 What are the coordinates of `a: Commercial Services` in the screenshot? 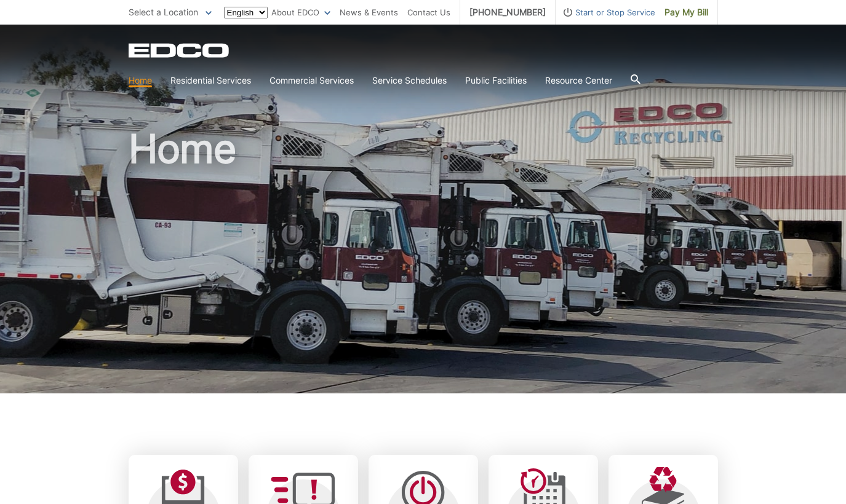 It's located at (312, 81).